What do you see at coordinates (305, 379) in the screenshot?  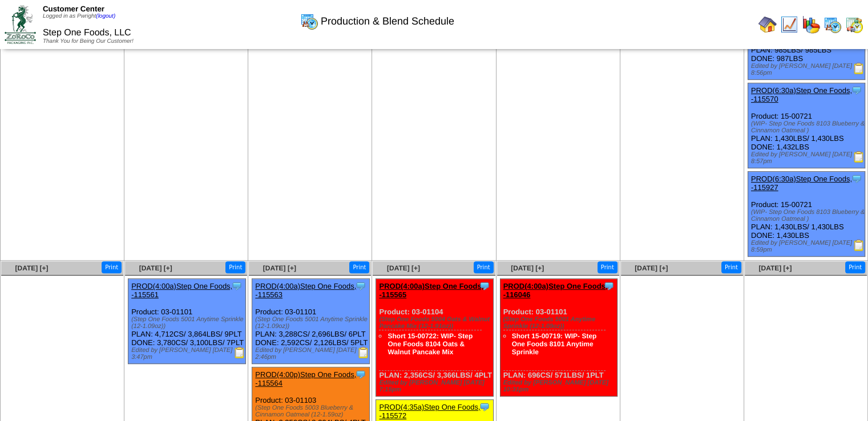 I see `a: PROD(4:00p)Step One Foods, -115564` at bounding box center [305, 379].